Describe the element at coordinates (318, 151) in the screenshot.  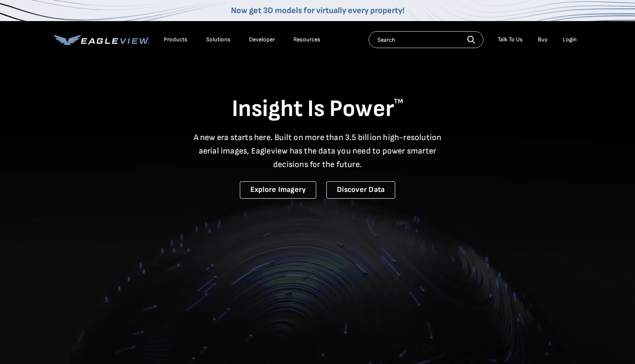
I see `p: A new era starts here. Built on more than 3.5 billion high-resolution aerial images, Eagleview ha...` at that location.